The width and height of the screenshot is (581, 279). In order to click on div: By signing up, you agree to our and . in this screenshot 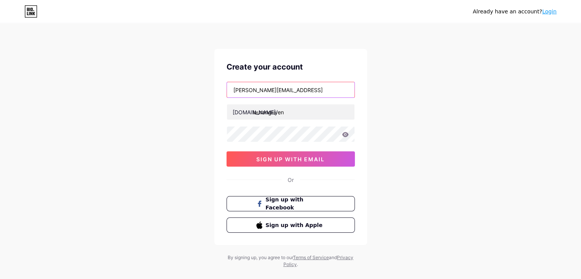, I will do `click(291, 261)`.